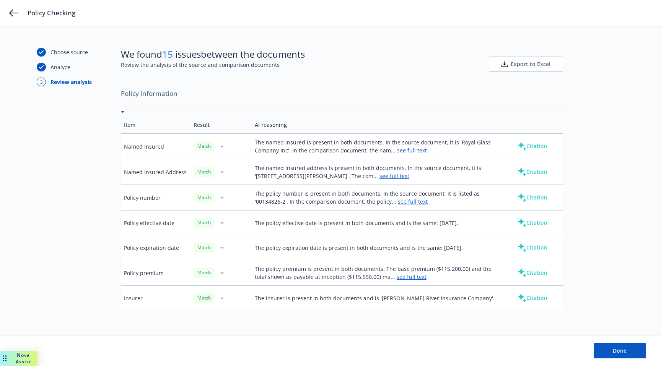 This screenshot has width=661, height=366. I want to click on span: Policy information, so click(342, 94).